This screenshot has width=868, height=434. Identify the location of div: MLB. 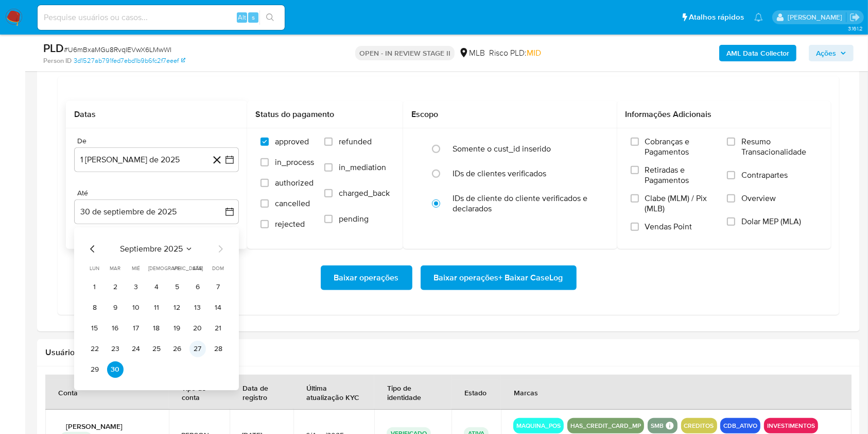
(472, 53).